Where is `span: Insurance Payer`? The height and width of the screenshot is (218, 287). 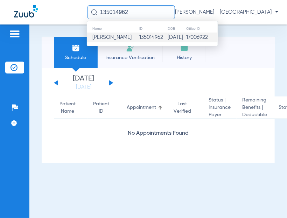
span: Insurance Payer is located at coordinates (220, 111).